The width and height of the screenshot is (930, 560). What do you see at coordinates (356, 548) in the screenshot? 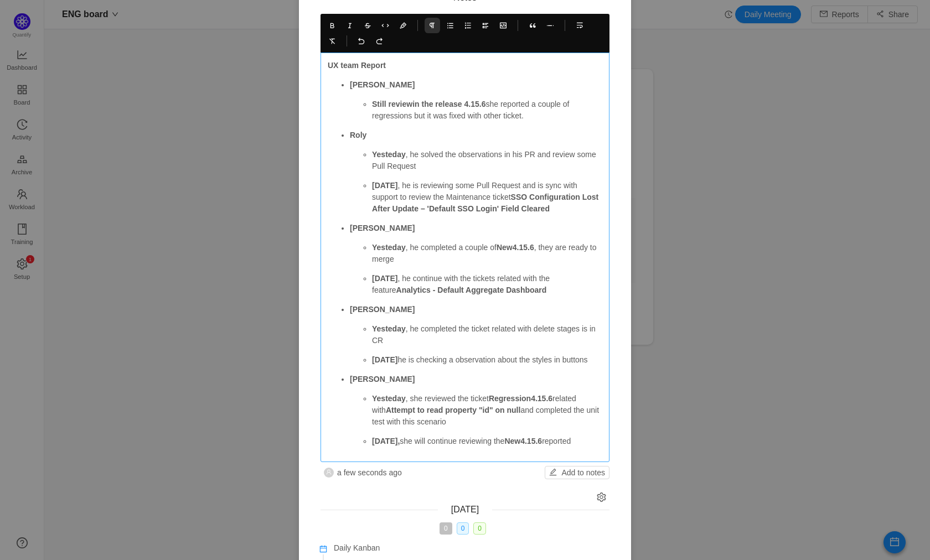
I see `span: Daily Kanban` at bounding box center [356, 548].